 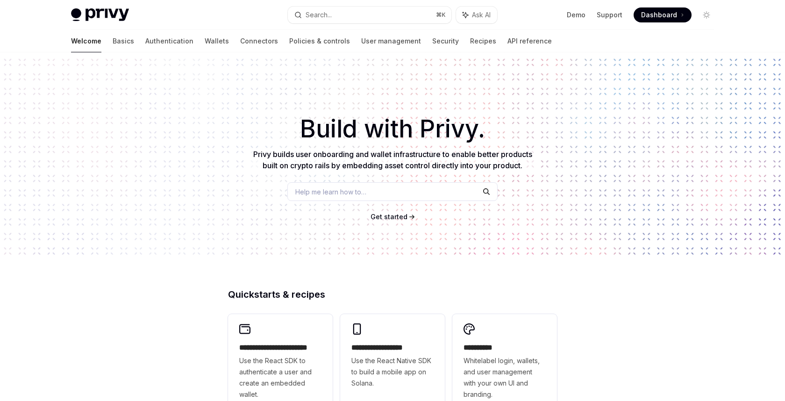 I want to click on span: Ask AI, so click(x=481, y=15).